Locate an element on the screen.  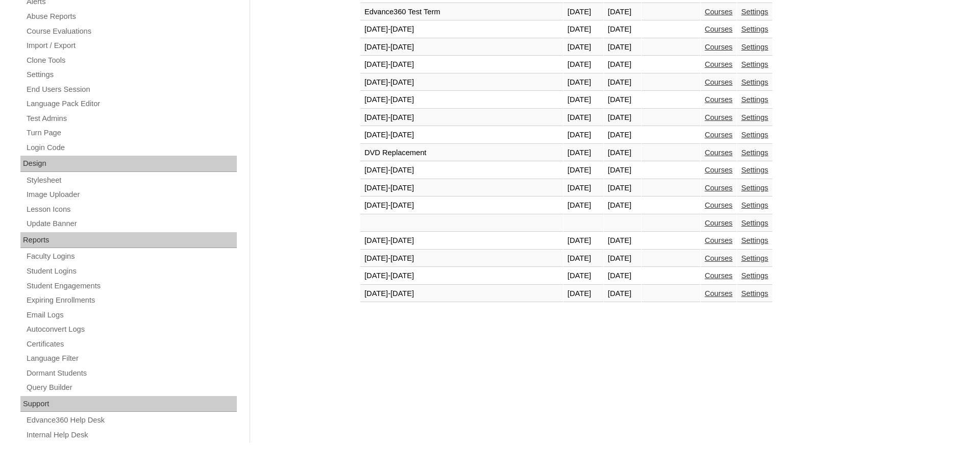
a: Lesson Icons is located at coordinates (131, 210).